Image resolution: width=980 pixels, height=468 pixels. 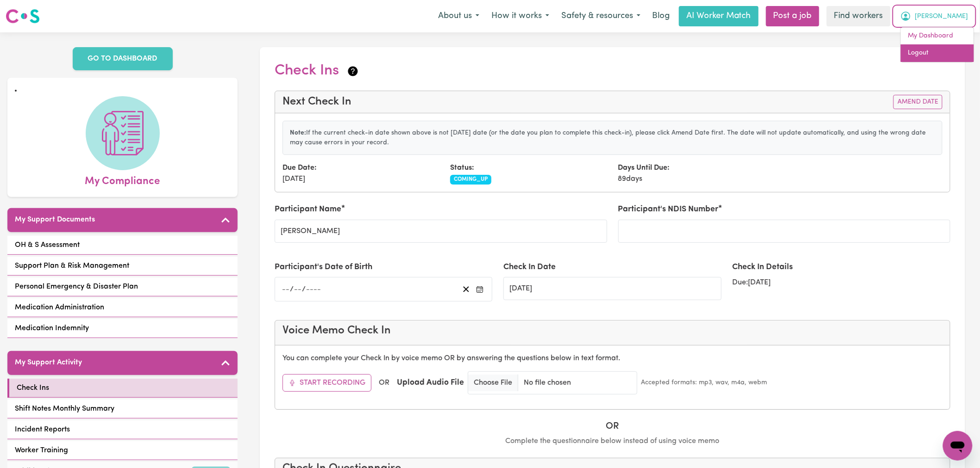 I want to click on a: Logout, so click(x=937, y=53).